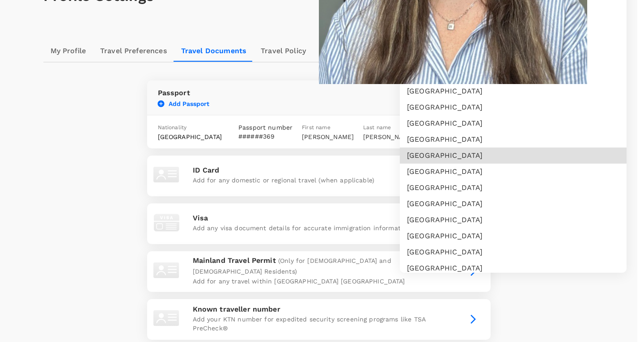  I want to click on a: My Guests, so click(338, 51).